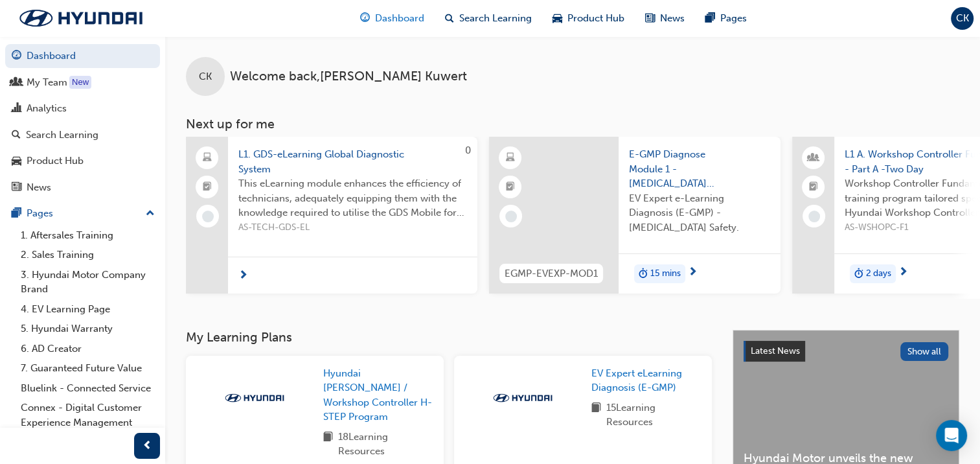 The width and height of the screenshot is (980, 464). I want to click on div: My Team, so click(47, 82).